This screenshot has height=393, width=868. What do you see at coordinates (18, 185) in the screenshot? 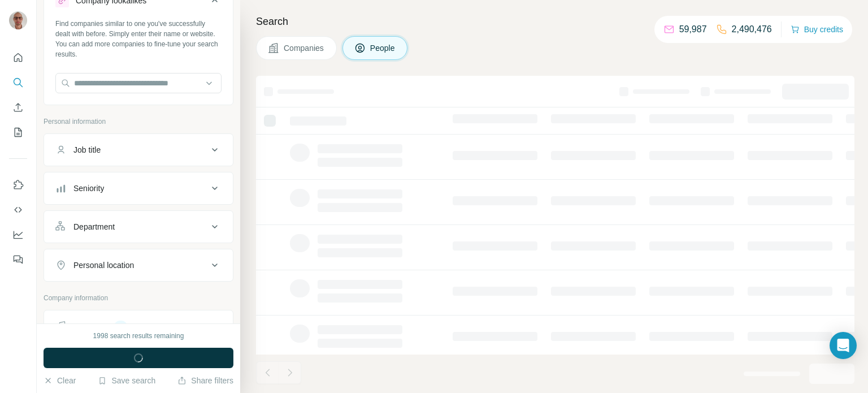
I see `button: Use Surfe on LinkedIn` at bounding box center [18, 185].